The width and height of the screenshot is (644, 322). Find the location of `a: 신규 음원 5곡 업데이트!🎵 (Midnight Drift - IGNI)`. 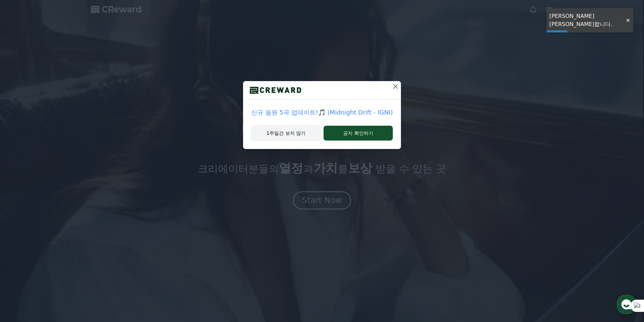

a: 신규 음원 5곡 업데이트!🎵 (Midnight Drift - IGNI) is located at coordinates (322, 112).